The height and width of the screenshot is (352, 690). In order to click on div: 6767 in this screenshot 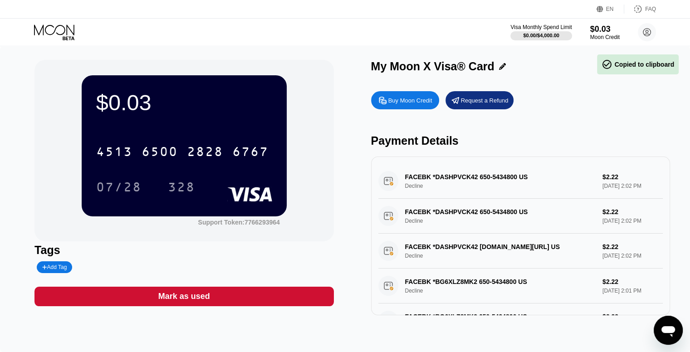, I will do `click(250, 153)`.